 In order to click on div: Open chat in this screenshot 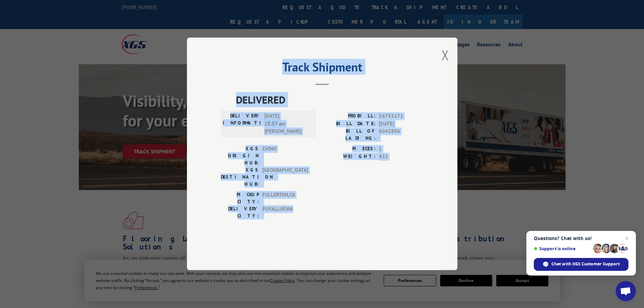, I will do `click(625, 291)`.